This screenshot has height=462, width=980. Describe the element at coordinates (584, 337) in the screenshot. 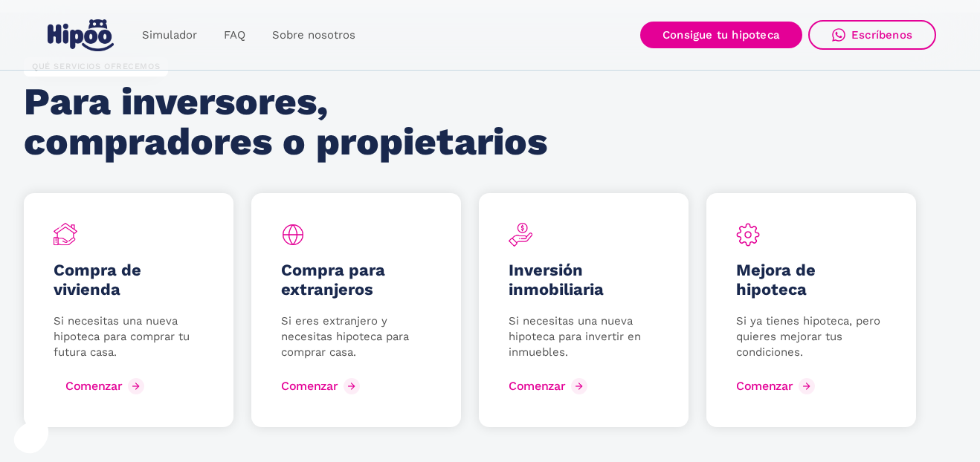

I see `p: Si necesitas una nueva hipoteca para invertir en inmuebles.` at that location.